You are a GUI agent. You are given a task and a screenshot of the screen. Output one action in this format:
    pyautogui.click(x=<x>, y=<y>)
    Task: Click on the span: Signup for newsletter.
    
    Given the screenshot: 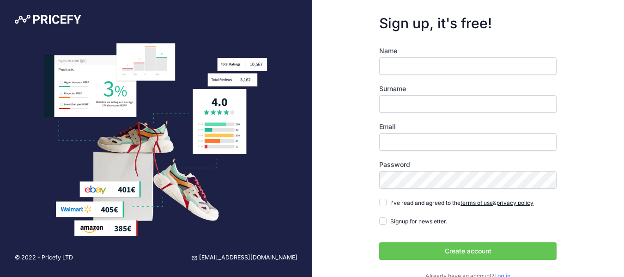 What is the action you would take?
    pyautogui.click(x=419, y=221)
    